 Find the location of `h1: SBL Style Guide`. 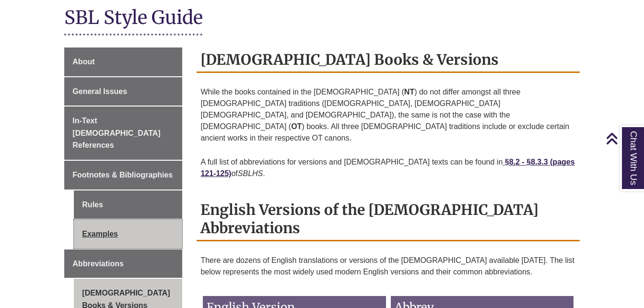

h1: SBL Style Guide is located at coordinates (322, 18).